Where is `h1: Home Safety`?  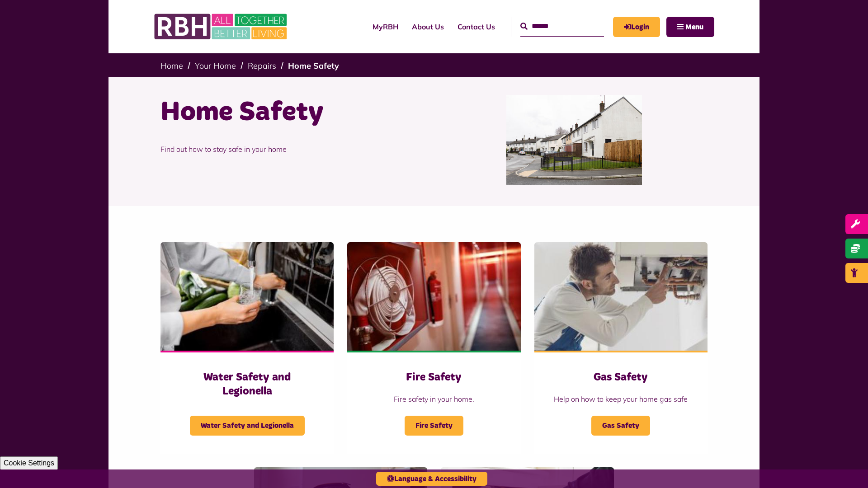 h1: Home Safety is located at coordinates (294, 113).